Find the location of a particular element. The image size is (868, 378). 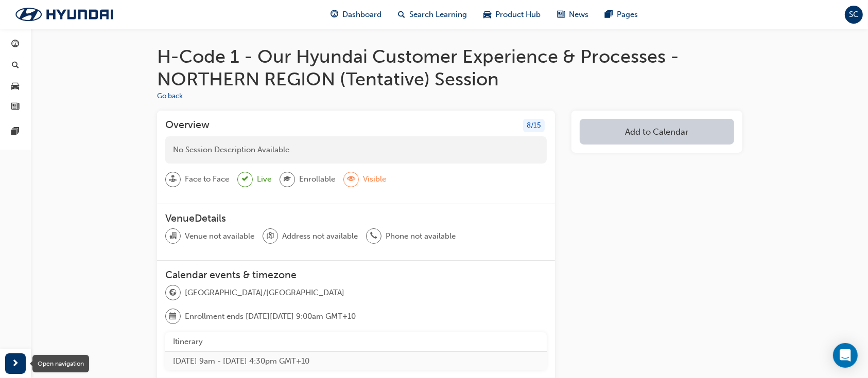

span: Phone not available is located at coordinates (421, 236).